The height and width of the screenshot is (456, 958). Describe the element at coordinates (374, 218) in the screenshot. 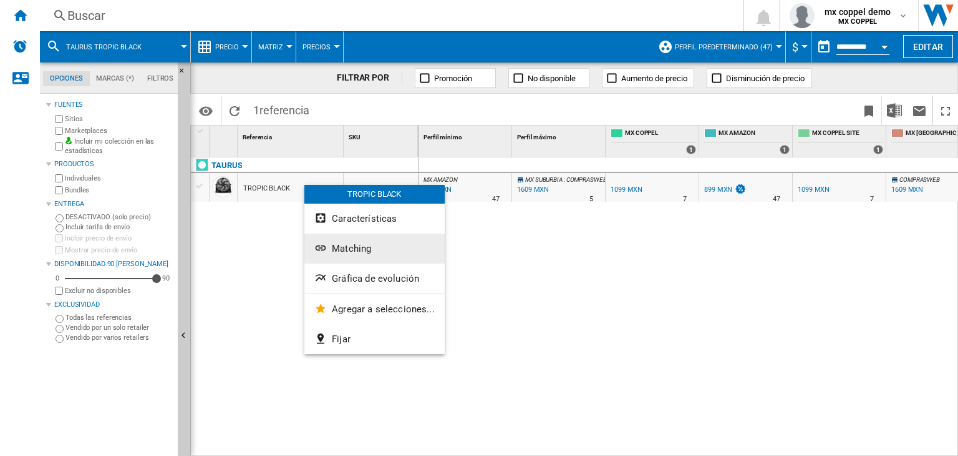

I see `button: Características` at that location.